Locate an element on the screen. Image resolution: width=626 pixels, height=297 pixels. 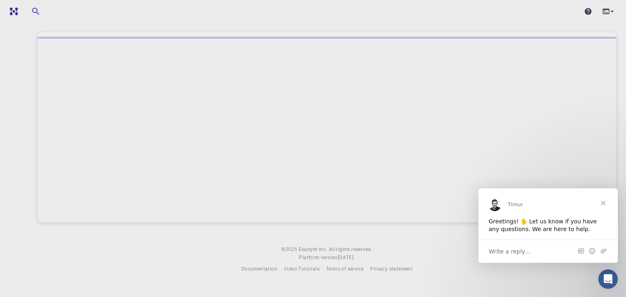
div: Greetings! ✋ Let us know if you have any questions. We are here to help. is located at coordinates (70, 37).